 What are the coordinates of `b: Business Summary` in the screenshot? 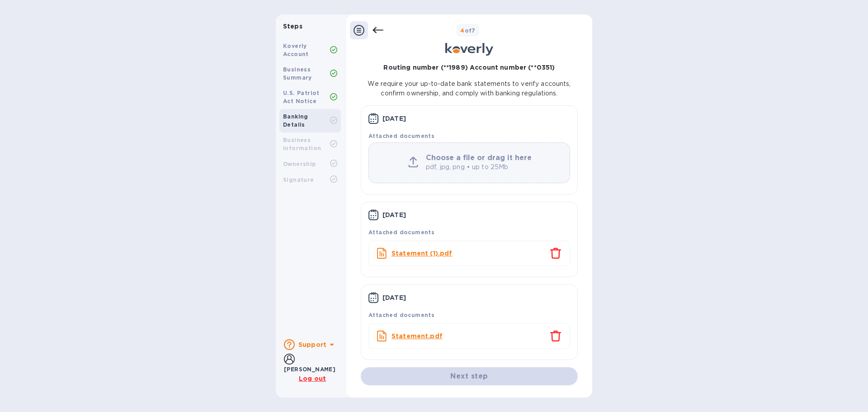 It's located at (298, 73).